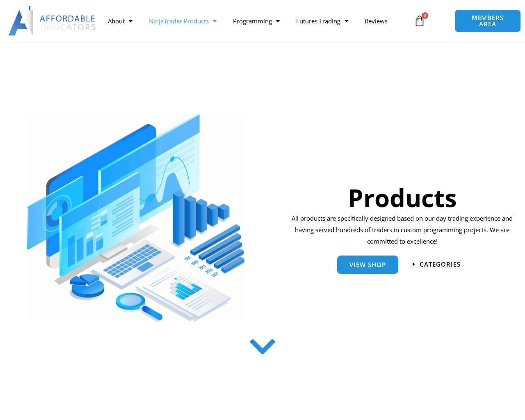  I want to click on nav: Menu, so click(254, 21).